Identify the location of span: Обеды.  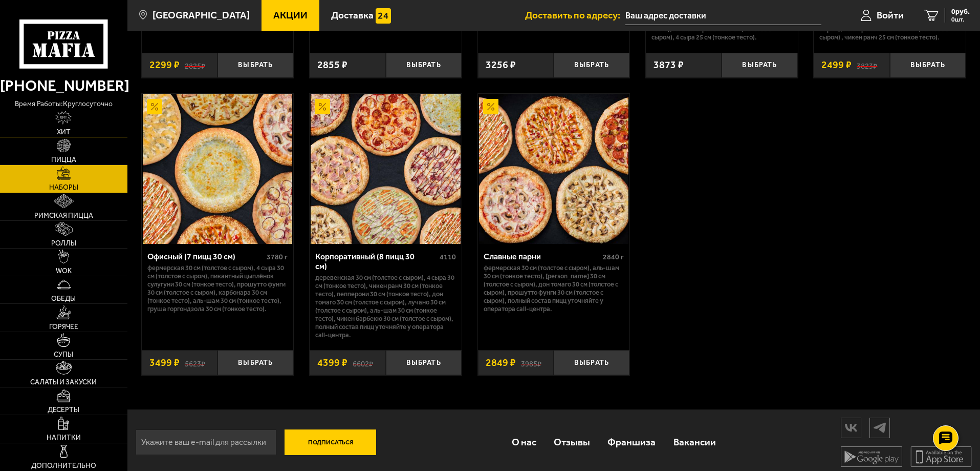
(64, 298).